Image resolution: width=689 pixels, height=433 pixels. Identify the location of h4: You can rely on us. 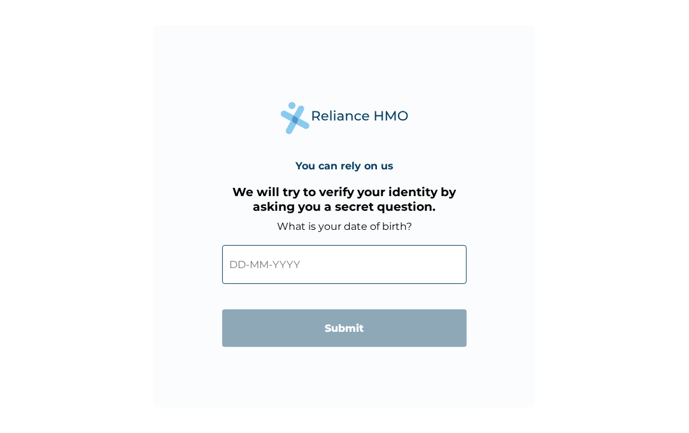
(344, 165).